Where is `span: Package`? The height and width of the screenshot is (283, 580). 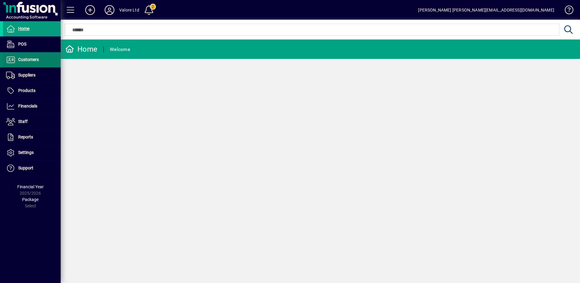
span: Package is located at coordinates (30, 199).